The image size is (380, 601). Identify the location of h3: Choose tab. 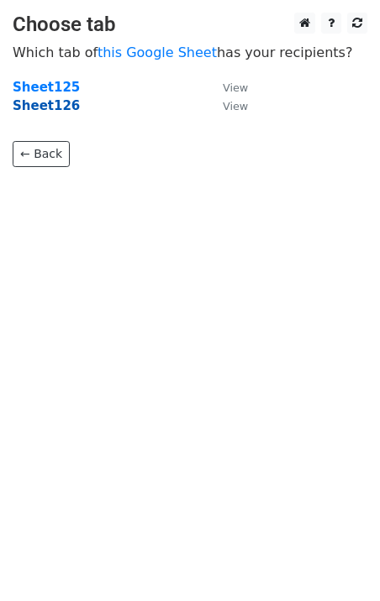
(190, 24).